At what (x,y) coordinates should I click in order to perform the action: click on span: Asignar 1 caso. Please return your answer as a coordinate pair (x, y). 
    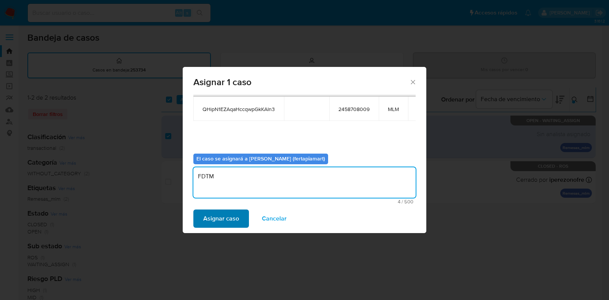
    Looking at the image, I should click on (301, 82).